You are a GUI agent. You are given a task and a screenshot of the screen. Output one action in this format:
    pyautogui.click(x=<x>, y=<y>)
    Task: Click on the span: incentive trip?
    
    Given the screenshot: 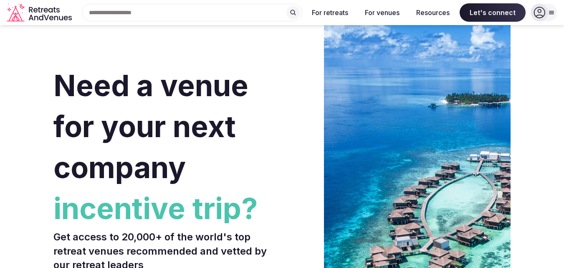 What is the action you would take?
    pyautogui.click(x=166, y=209)
    